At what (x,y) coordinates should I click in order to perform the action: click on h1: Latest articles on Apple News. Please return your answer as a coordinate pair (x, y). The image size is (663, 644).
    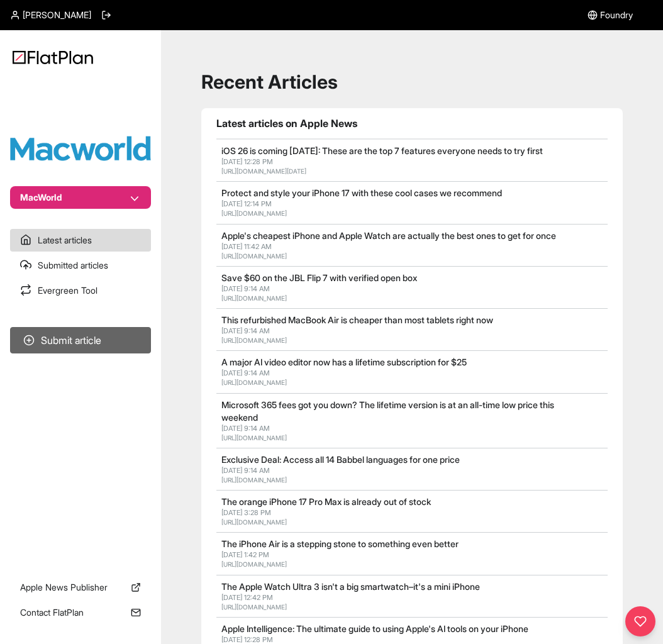
    Looking at the image, I should click on (412, 124).